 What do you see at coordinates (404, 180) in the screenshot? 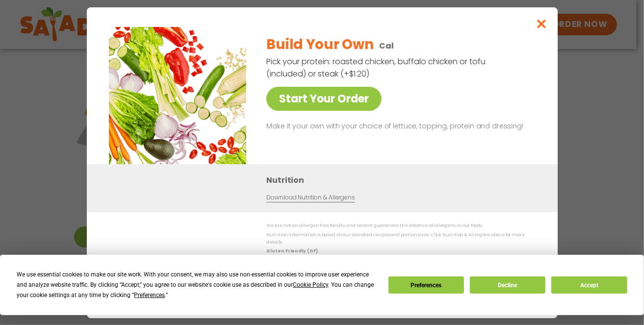
I see `h3: Nutrition` at bounding box center [404, 180].